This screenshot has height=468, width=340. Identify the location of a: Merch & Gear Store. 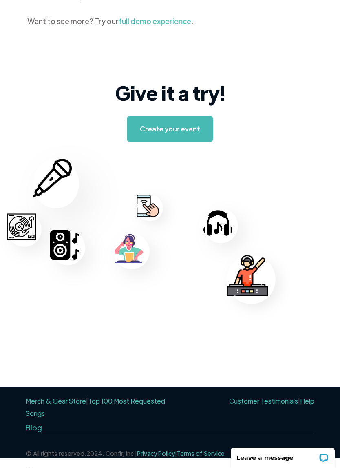
(56, 401).